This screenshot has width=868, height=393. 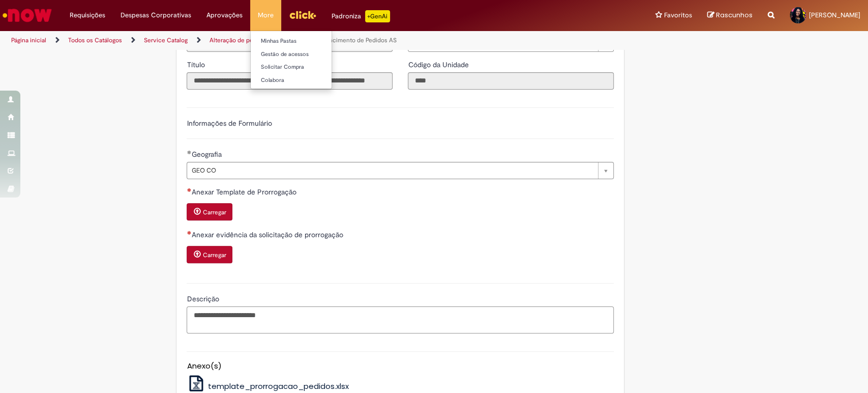 I want to click on a: Página inicial, so click(x=28, y=40).